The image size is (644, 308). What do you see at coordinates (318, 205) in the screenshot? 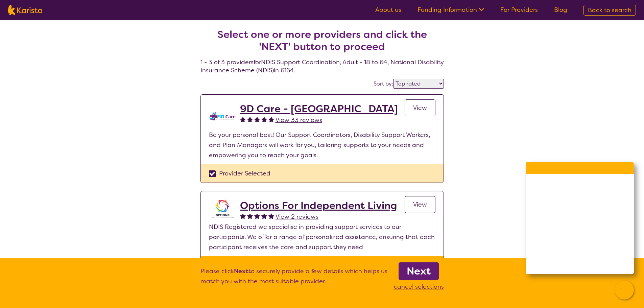
I see `a: Options For Independent Living` at bounding box center [318, 205].